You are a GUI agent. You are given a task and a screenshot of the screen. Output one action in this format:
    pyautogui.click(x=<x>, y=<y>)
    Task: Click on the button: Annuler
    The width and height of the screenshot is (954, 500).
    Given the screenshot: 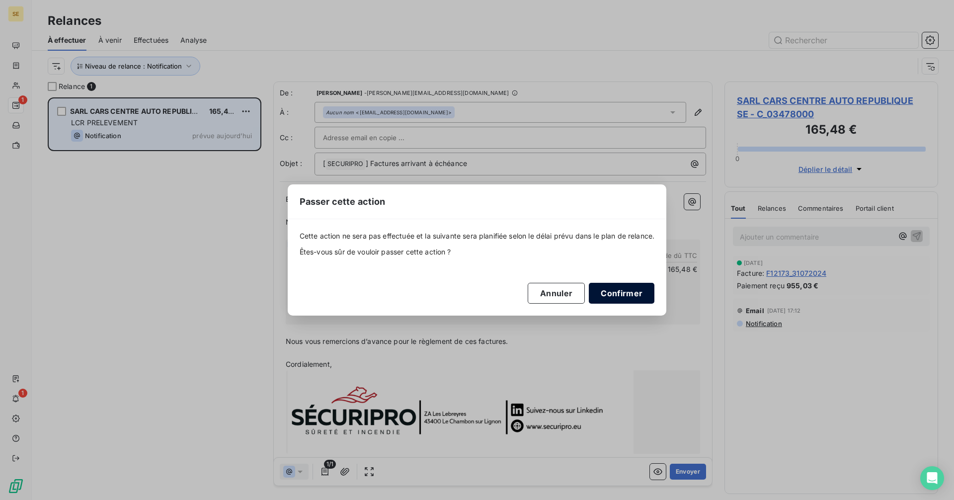 What is the action you would take?
    pyautogui.click(x=556, y=293)
    